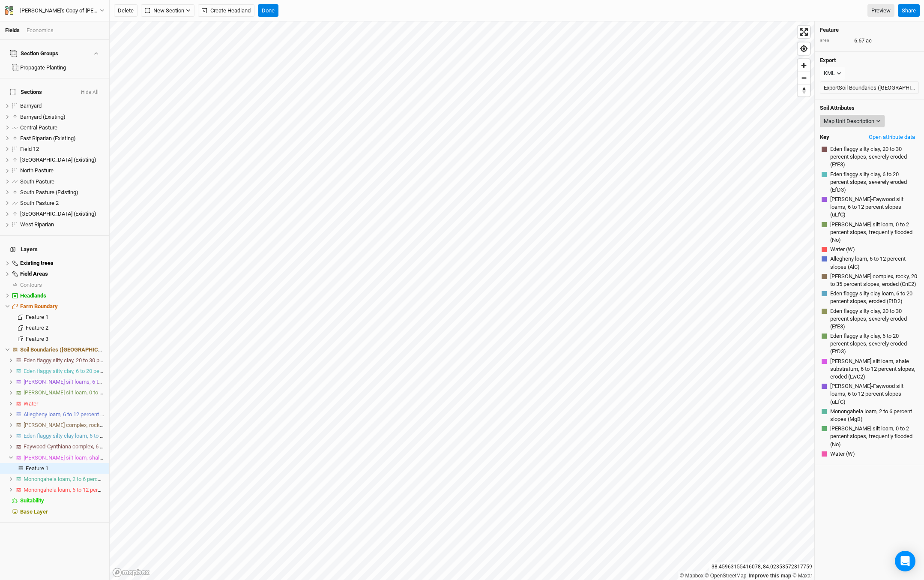 Image resolution: width=924 pixels, height=580 pixels. I want to click on div: Feature 3, so click(65, 339).